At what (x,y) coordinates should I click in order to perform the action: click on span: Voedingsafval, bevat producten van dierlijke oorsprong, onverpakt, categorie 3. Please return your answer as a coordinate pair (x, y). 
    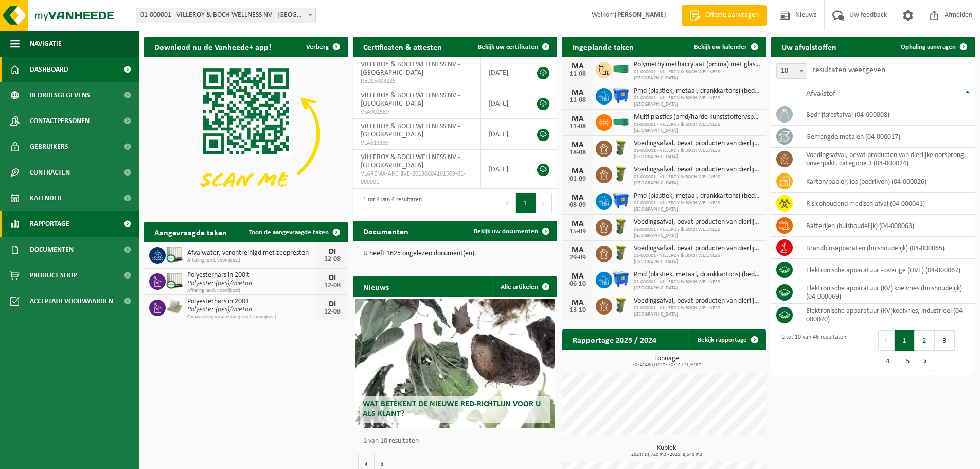
    Looking at the image, I should click on (697, 170).